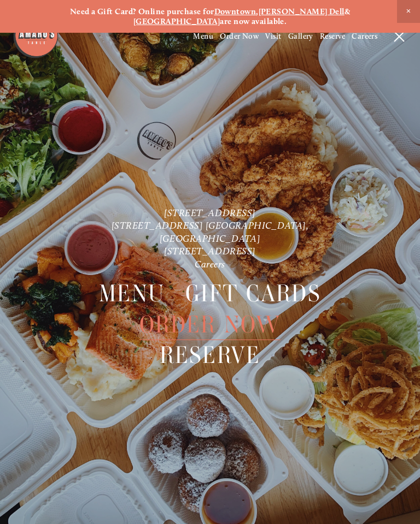 The height and width of the screenshot is (524, 420). What do you see at coordinates (142, 11) in the screenshot?
I see `strong: Need a Gift Card? Online purchase for` at bounding box center [142, 11].